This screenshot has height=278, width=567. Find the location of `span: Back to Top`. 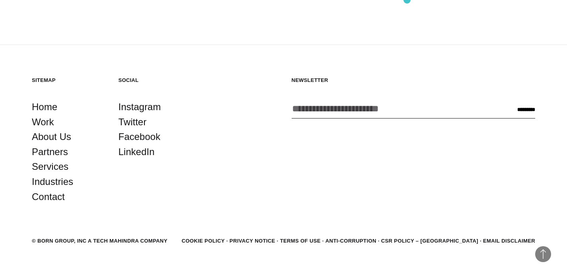

span: Back to Top is located at coordinates (544, 254).